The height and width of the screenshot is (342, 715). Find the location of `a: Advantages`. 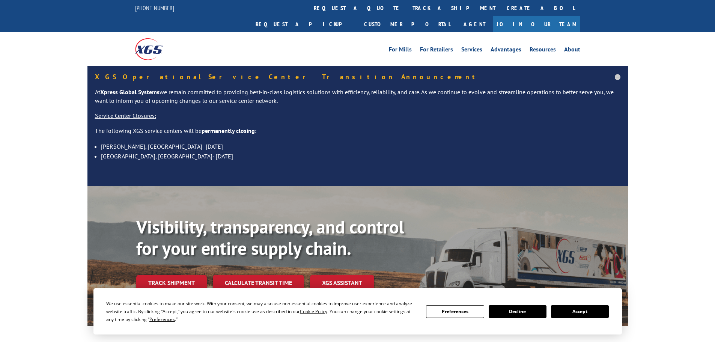

a: Advantages is located at coordinates (506, 51).